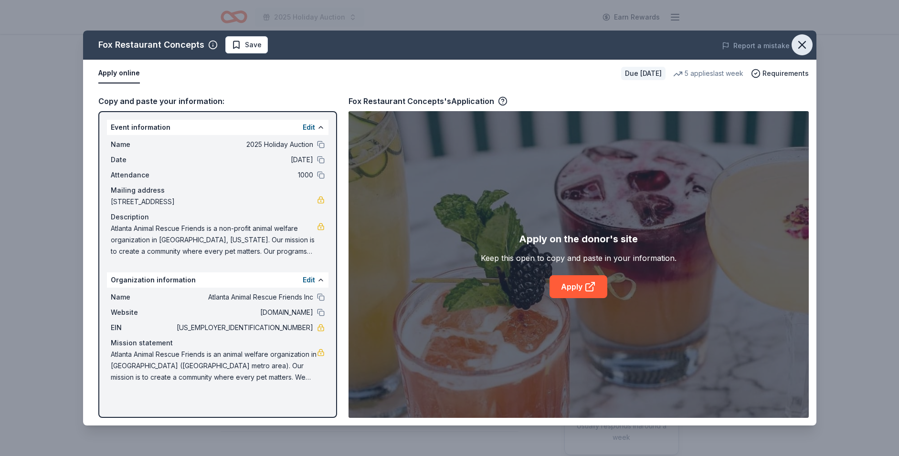 The width and height of the screenshot is (899, 456). Describe the element at coordinates (578, 287) in the screenshot. I see `a: Apply` at that location.